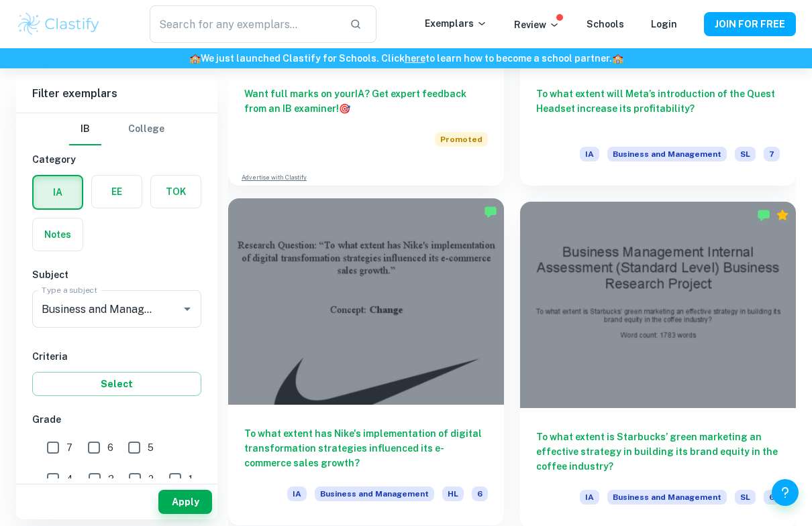 This screenshot has height=526, width=812. What do you see at coordinates (461, 139) in the screenshot?
I see `span: Promoted` at bounding box center [461, 139].